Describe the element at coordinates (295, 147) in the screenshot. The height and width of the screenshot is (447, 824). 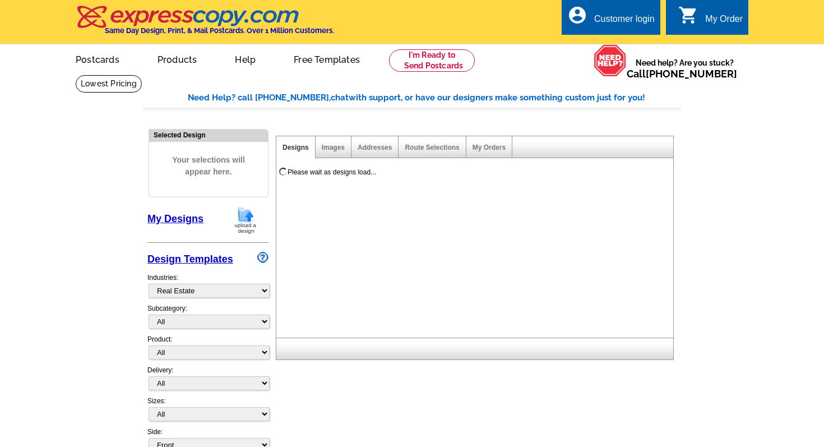
I see `a: Designs` at that location.